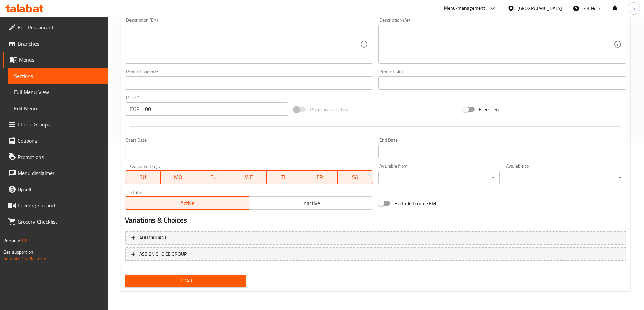 The height and width of the screenshot is (310, 644). What do you see at coordinates (355, 177) in the screenshot?
I see `button: SA` at bounding box center [355, 177].